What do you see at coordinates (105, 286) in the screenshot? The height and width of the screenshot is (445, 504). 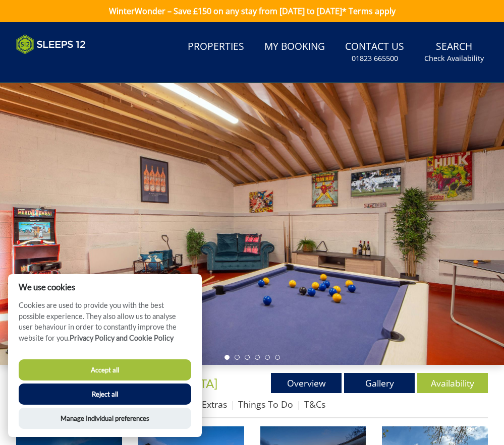 I see `h2: We use cookies` at bounding box center [105, 286].